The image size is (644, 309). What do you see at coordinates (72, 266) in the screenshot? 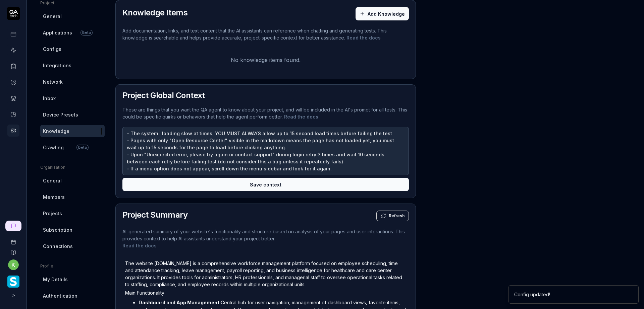
I see `div: Profile` at bounding box center [72, 266].